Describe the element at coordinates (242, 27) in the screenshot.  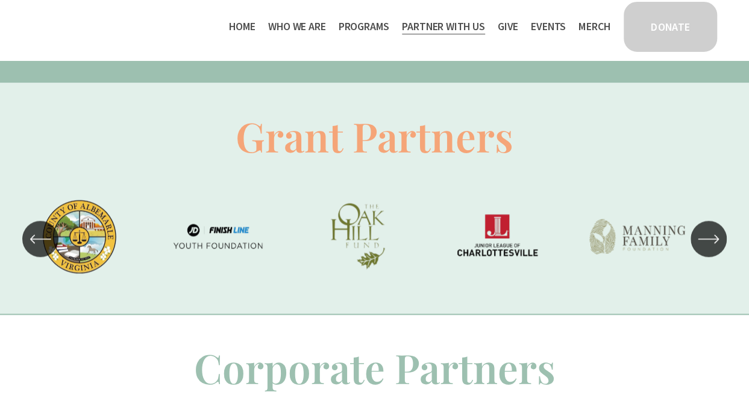
I see `a: Home` at that location.